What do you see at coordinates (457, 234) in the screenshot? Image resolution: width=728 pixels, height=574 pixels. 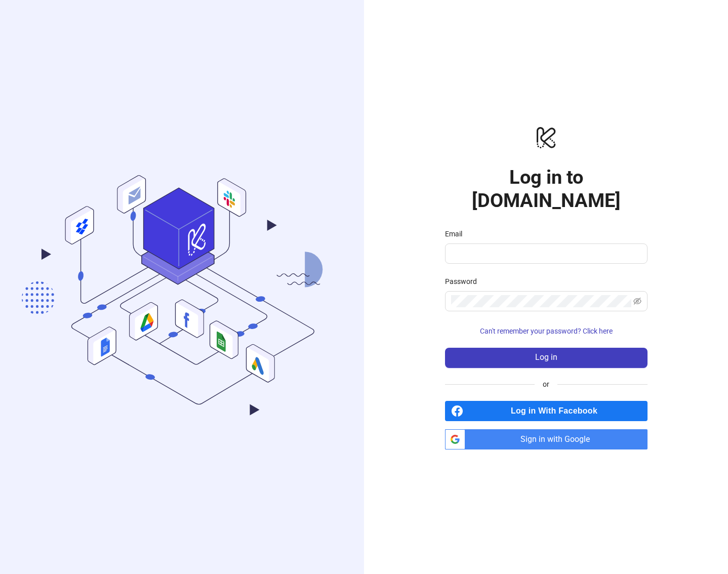 I see `label: Email` at bounding box center [457, 234].